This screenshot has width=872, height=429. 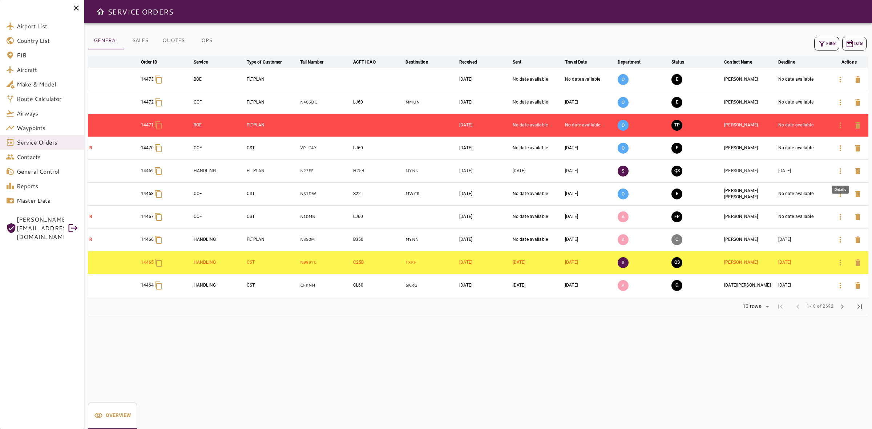 I want to click on span: Route Calculator, so click(x=48, y=99).